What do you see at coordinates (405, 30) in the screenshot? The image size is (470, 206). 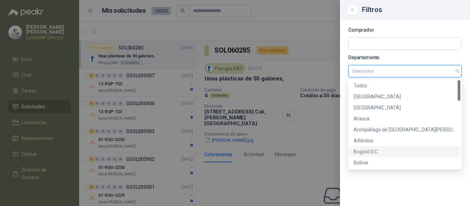 I see `p: Comprador` at bounding box center [405, 30].